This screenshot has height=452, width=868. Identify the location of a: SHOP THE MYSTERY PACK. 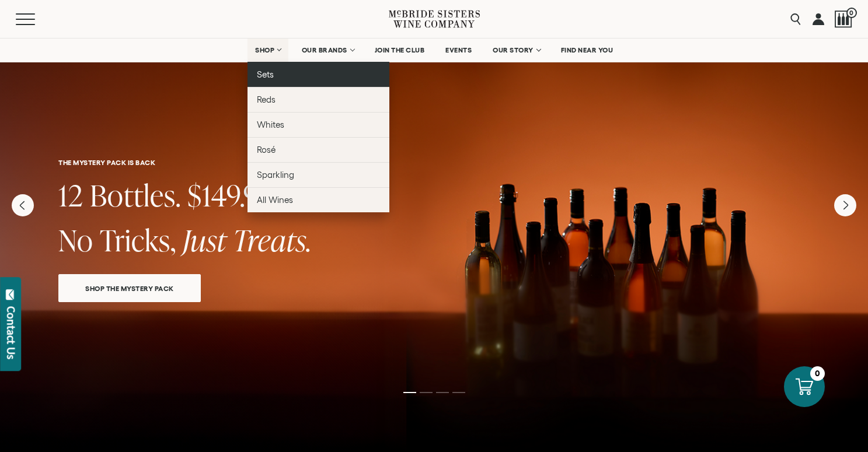
(129, 288).